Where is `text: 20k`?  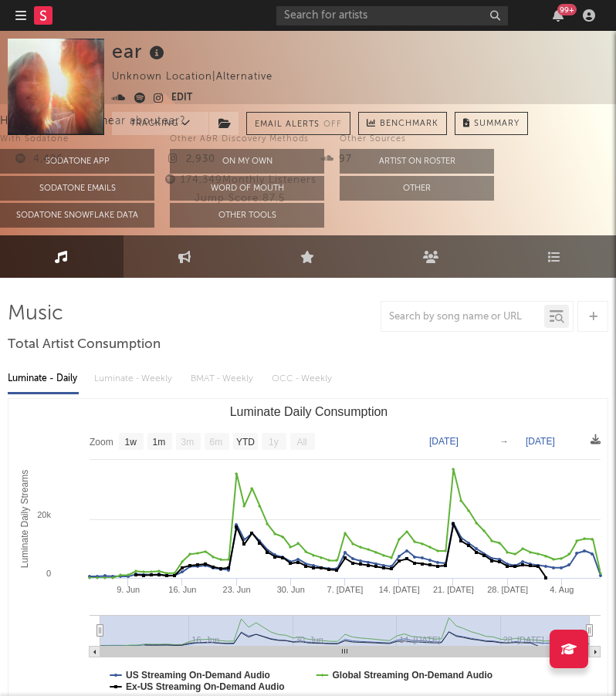 text: 20k is located at coordinates (44, 515).